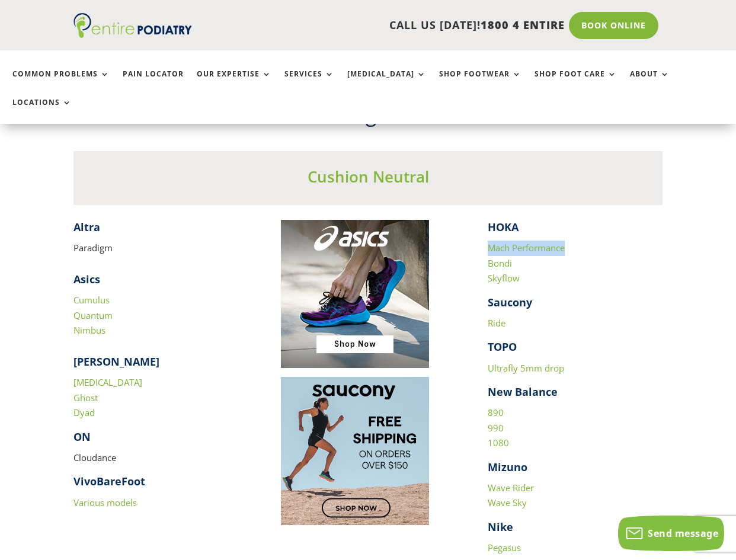 This screenshot has height=560, width=736. What do you see at coordinates (526, 368) in the screenshot?
I see `a: Ultrafly 5mm drop` at bounding box center [526, 368].